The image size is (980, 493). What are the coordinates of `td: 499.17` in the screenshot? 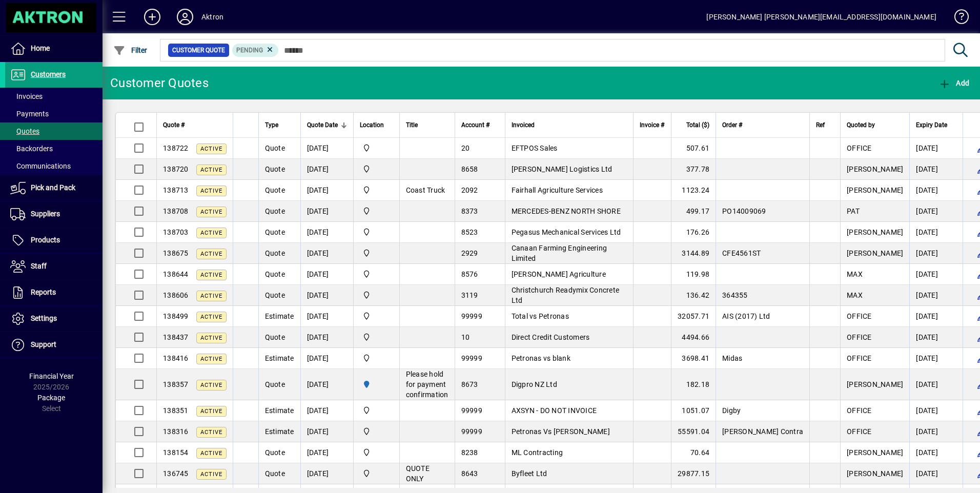 It's located at (693, 211).